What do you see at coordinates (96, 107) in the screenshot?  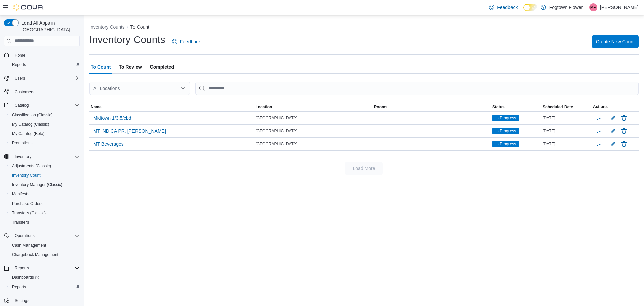 I see `span: Name` at bounding box center [96, 107].